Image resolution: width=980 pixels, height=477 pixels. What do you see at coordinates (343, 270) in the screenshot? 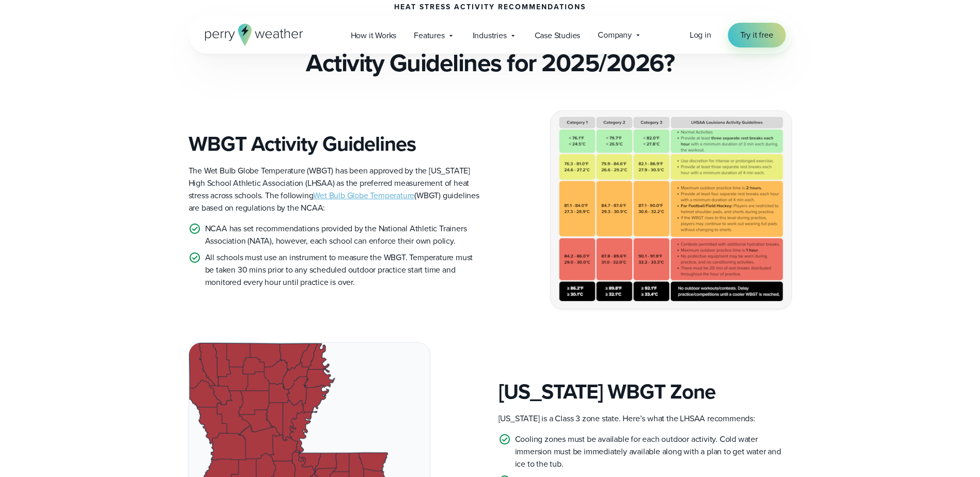
I see `p: All schools must use an instrument to measure the WBGT. Temperature must be taken 30 mins prior t...` at bounding box center [343, 270].